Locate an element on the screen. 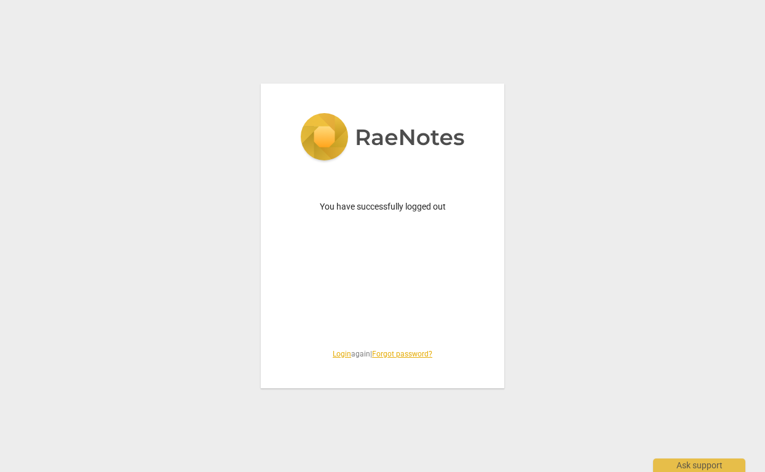 Image resolution: width=765 pixels, height=472 pixels. a: Login is located at coordinates (342, 354).